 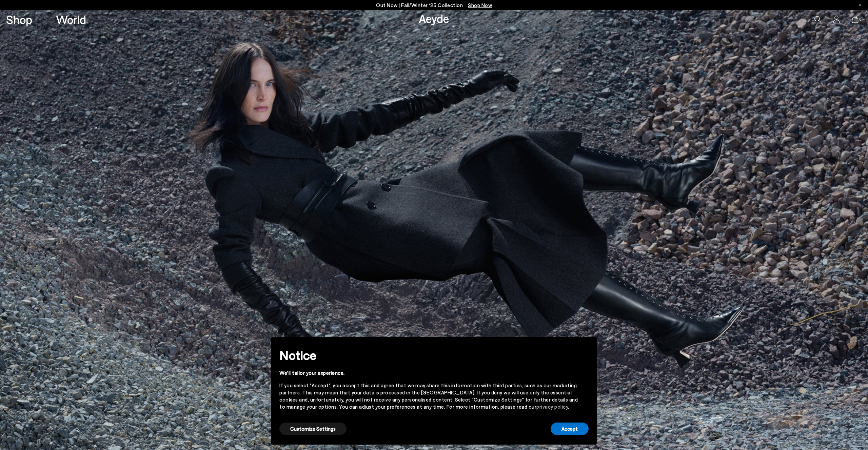 I want to click on div: We'll tailor your experience., so click(x=429, y=373).